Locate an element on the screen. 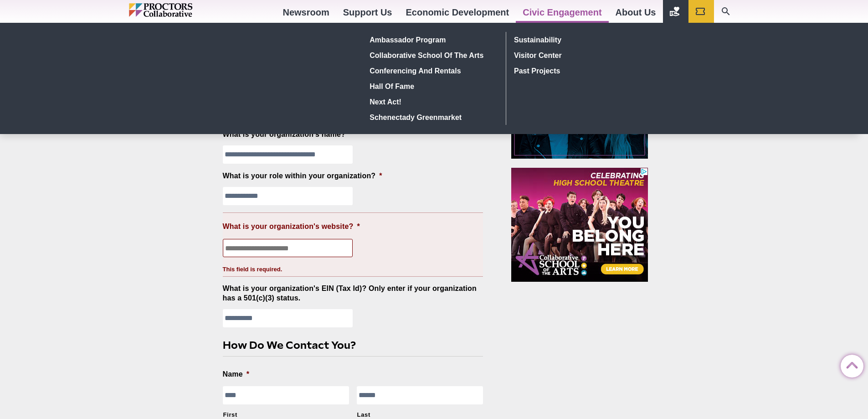  a: Conferencing and rentals is located at coordinates (433, 70).